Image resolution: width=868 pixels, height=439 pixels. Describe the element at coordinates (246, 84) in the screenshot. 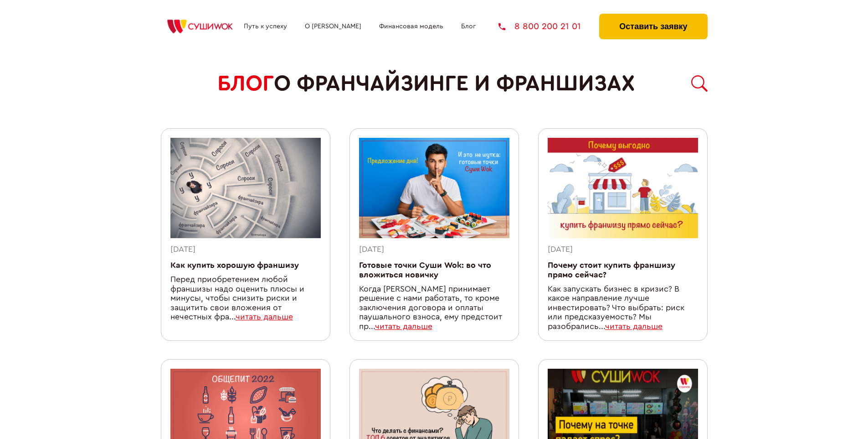

I see `span: БЛОГ` at that location.